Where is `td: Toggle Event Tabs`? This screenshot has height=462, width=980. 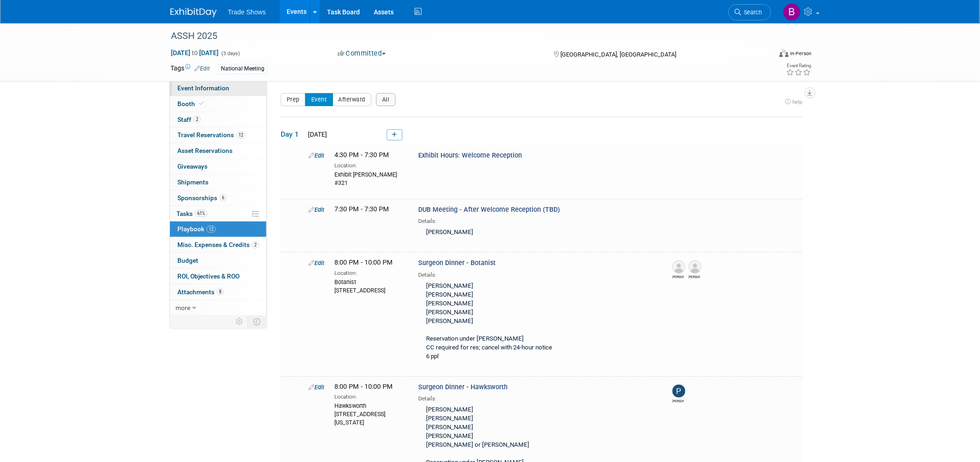 td: Toggle Event Tabs is located at coordinates (257, 321).